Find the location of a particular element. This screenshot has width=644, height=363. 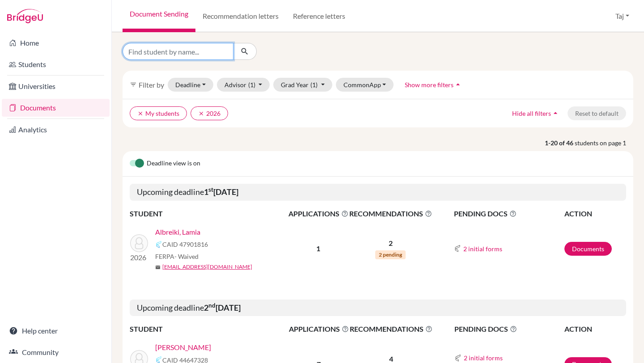

button: Advisor(1) is located at coordinates (243, 84).